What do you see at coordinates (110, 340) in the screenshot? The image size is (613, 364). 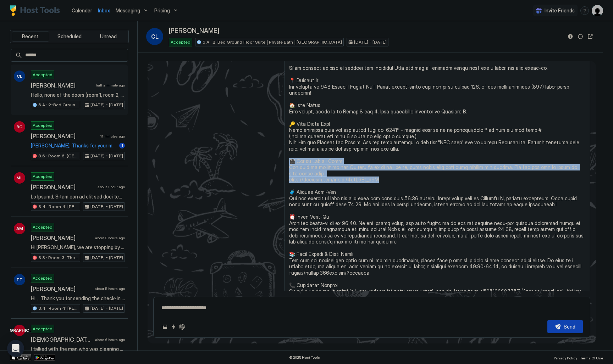 I see `span: about 6 hours ago` at bounding box center [110, 340].